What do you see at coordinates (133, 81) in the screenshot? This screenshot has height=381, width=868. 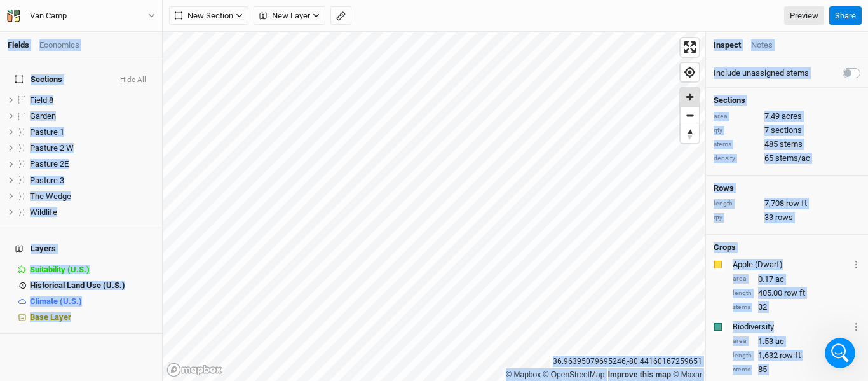 I see `button: Hide All` at bounding box center [133, 81].